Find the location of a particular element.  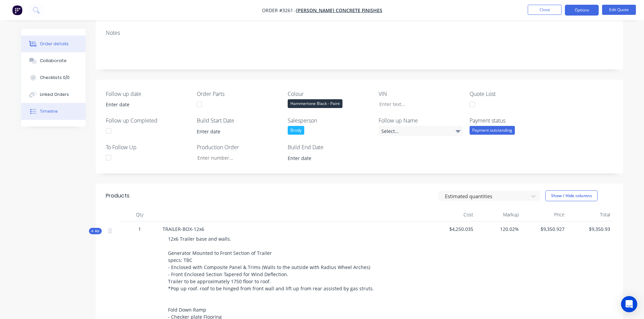

div: Checklists 0/0 is located at coordinates (55, 78).